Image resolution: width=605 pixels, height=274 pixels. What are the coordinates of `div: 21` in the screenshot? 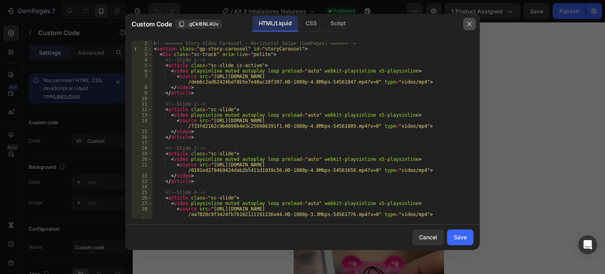 It's located at (142, 167).